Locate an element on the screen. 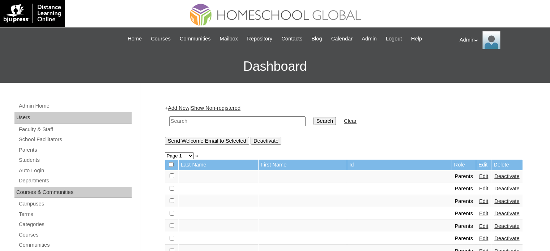 The height and width of the screenshot is (251, 550). img: logo-white.png is located at coordinates (32, 13).